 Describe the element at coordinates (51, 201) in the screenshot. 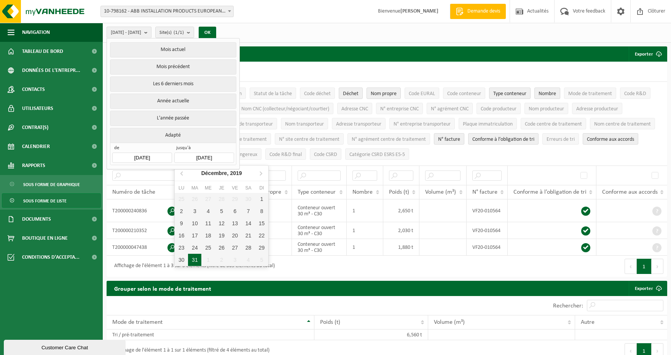

I see `a: Sous forme de liste` at that location.